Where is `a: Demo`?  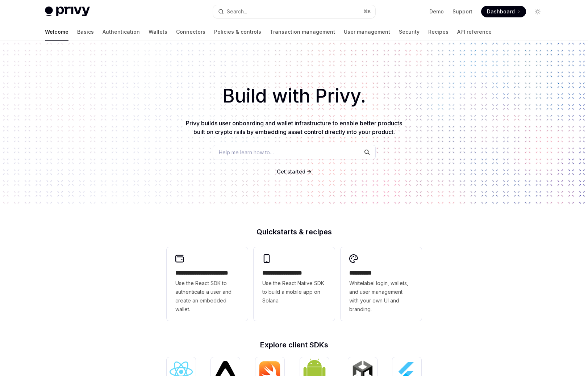 a: Demo is located at coordinates (437, 12).